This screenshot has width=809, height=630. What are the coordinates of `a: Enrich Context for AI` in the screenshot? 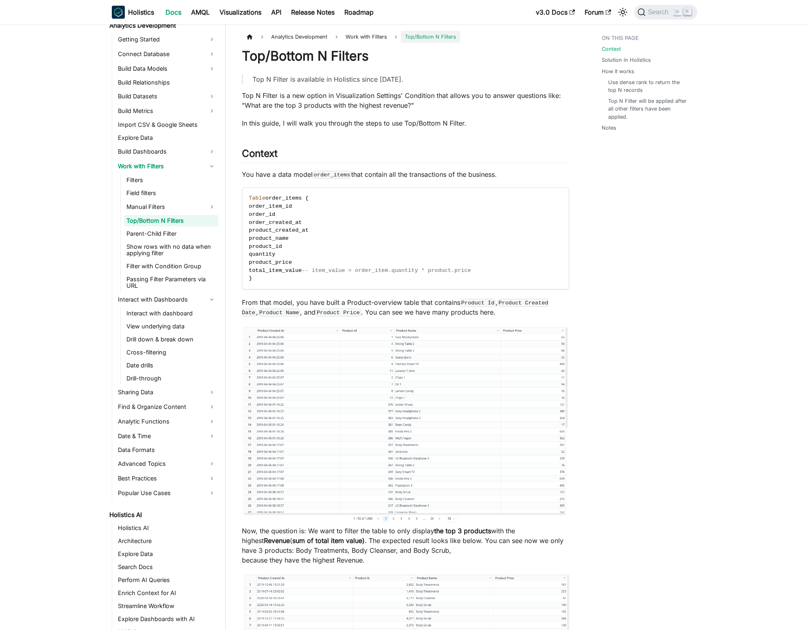 It's located at (167, 593).